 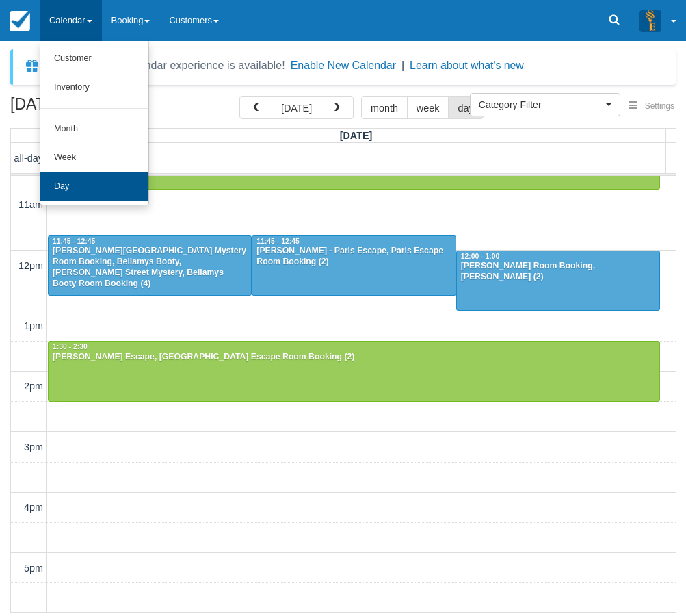 What do you see at coordinates (34, 386) in the screenshot?
I see `span: 2pm` at bounding box center [34, 386].